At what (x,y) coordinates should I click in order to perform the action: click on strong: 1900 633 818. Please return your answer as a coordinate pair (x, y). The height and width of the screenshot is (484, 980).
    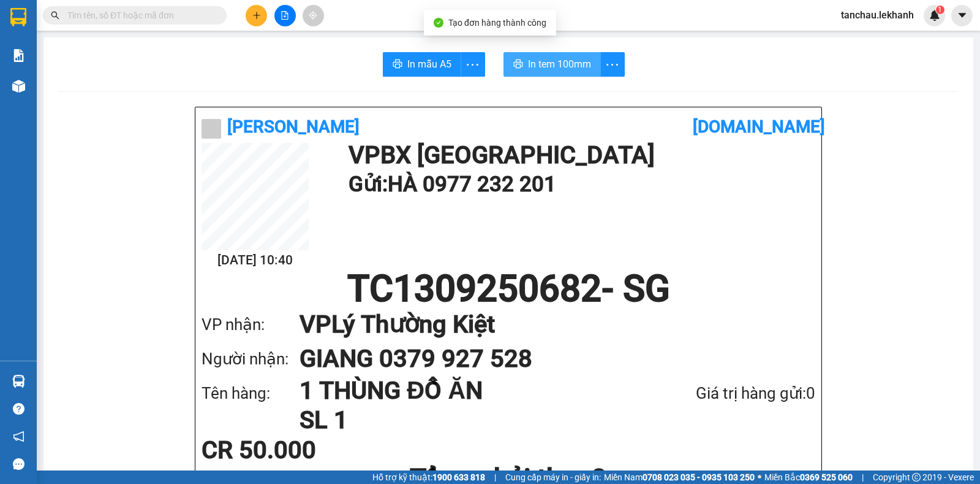
    Looking at the image, I should click on (459, 477).